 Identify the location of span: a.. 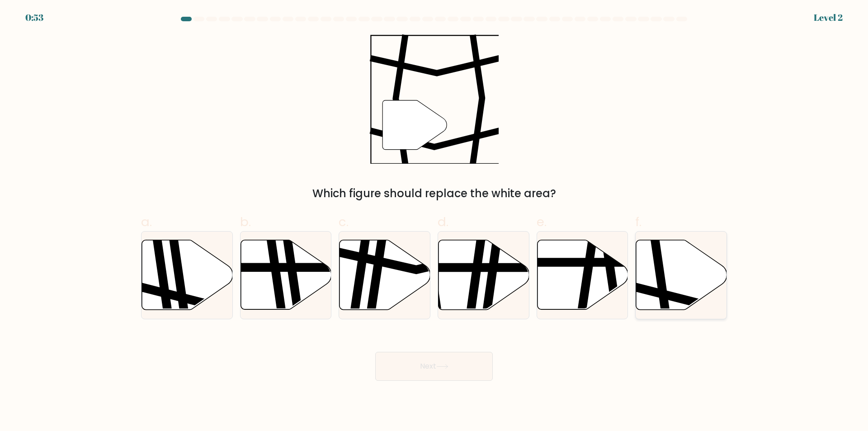
(147, 222).